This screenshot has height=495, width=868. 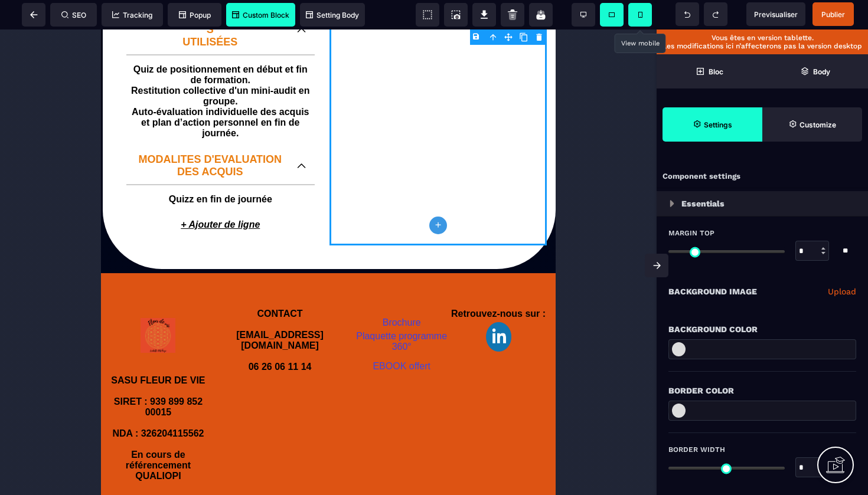 I want to click on span: SEO, so click(x=73, y=15).